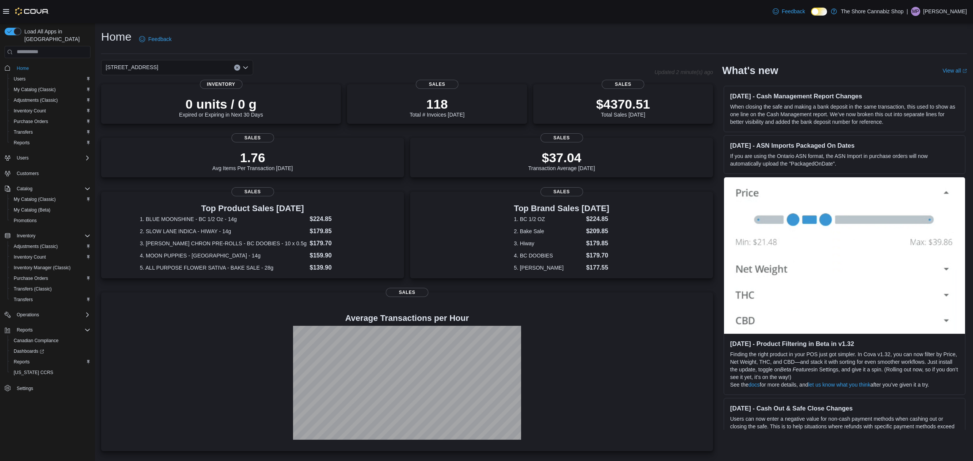  What do you see at coordinates (22, 158) in the screenshot?
I see `button: Users` at bounding box center [22, 158].